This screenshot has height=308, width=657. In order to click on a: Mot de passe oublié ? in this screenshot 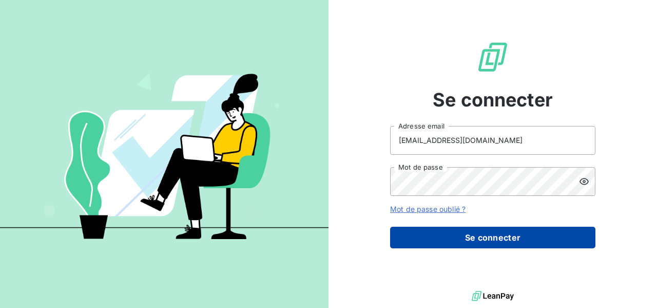, I will do `click(428, 209)`.